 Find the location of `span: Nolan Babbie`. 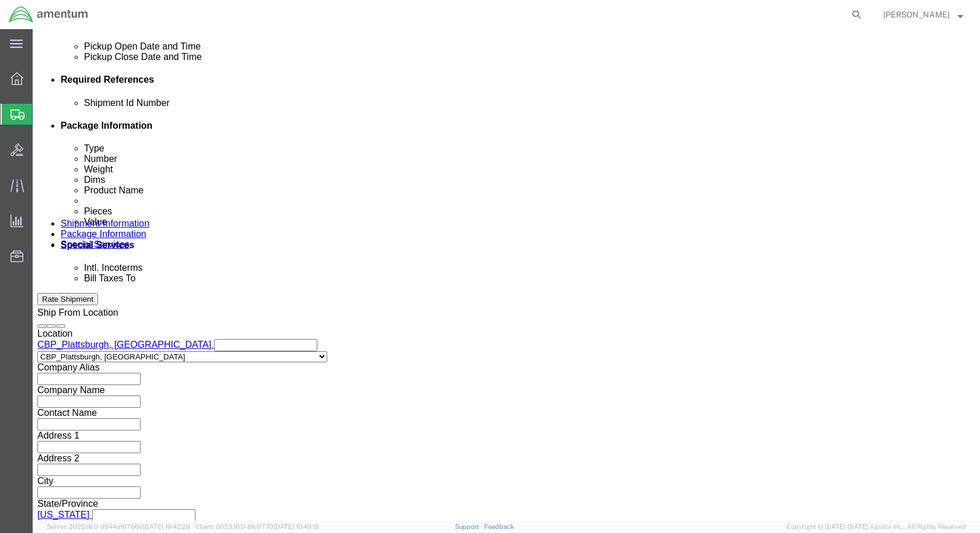

span: Nolan Babbie is located at coordinates (916, 15).